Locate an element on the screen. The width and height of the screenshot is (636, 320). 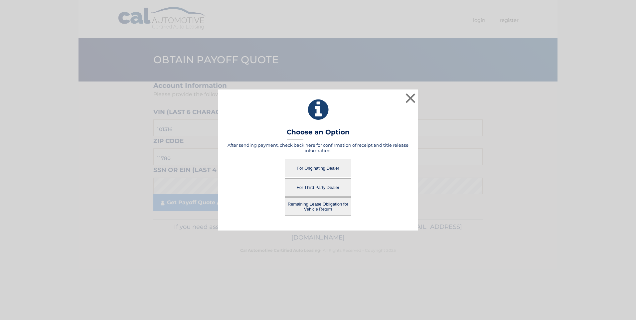
button: For Third Party Dealer is located at coordinates (318, 187).